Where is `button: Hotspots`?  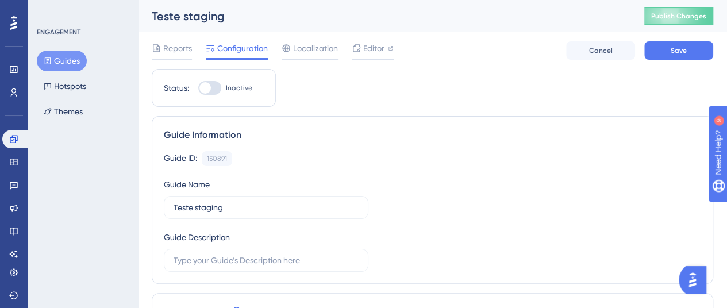
button: Hotspots is located at coordinates (65, 86).